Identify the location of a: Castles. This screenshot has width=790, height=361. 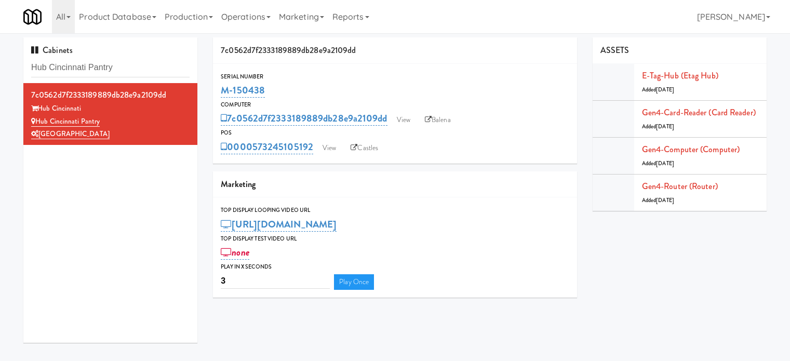
(364, 148).